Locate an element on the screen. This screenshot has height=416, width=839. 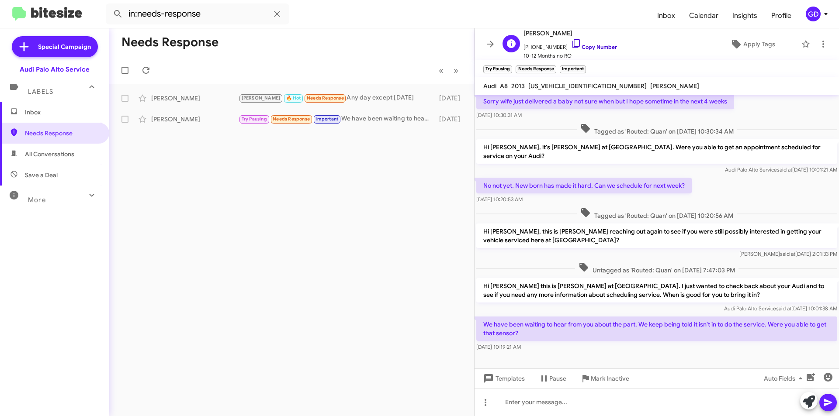
small: Try Pausing is located at coordinates (498, 69).